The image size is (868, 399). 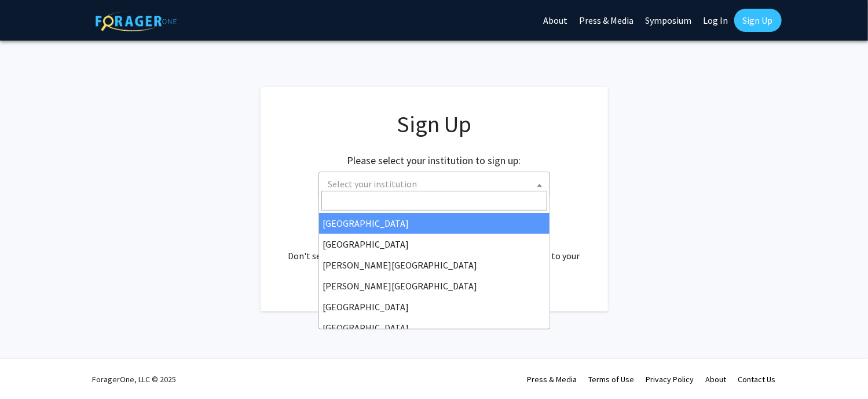 What do you see at coordinates (611, 379) in the screenshot?
I see `a: Terms of Use` at bounding box center [611, 379].